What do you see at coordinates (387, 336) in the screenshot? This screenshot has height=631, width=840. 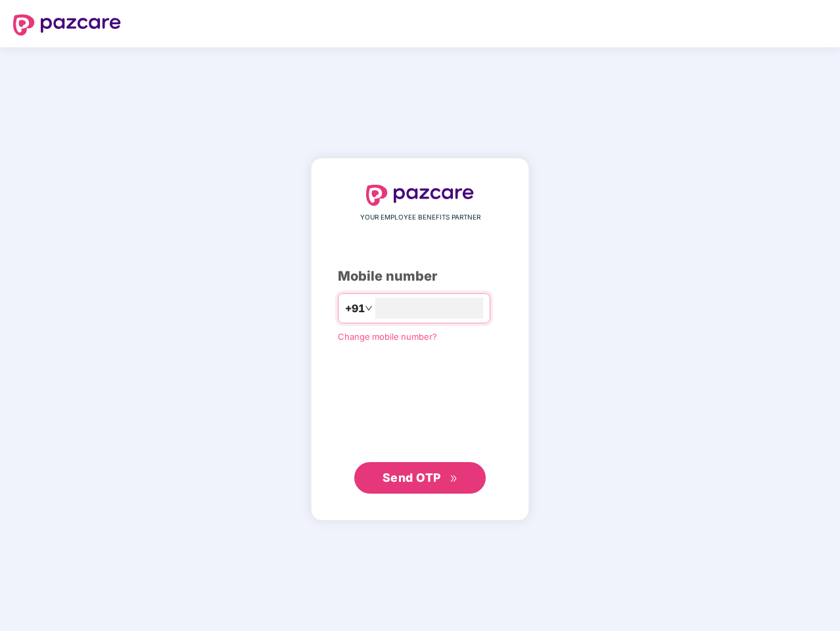 I see `a: Change mobile number?` at bounding box center [387, 336].